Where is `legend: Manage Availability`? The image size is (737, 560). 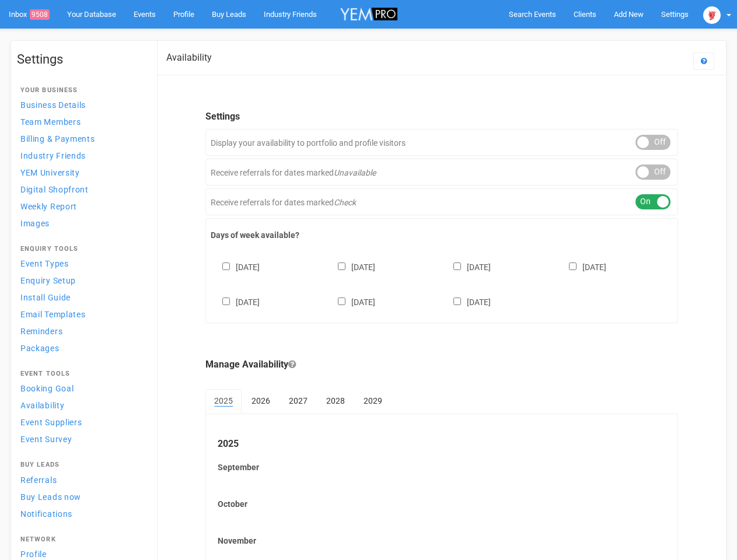 legend: Manage Availability is located at coordinates (442, 365).